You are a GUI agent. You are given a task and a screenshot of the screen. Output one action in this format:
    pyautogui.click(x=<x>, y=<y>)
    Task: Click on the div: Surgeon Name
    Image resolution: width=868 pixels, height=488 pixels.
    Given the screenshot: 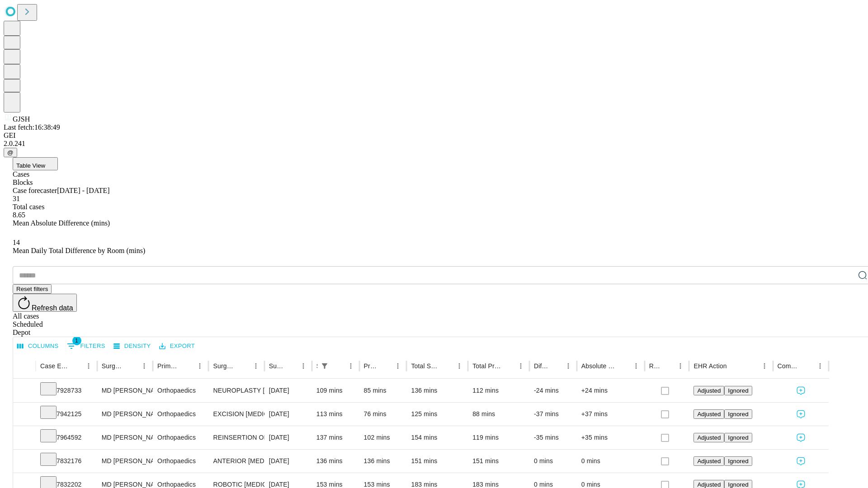 What is the action you would take?
    pyautogui.click(x=113, y=366)
    